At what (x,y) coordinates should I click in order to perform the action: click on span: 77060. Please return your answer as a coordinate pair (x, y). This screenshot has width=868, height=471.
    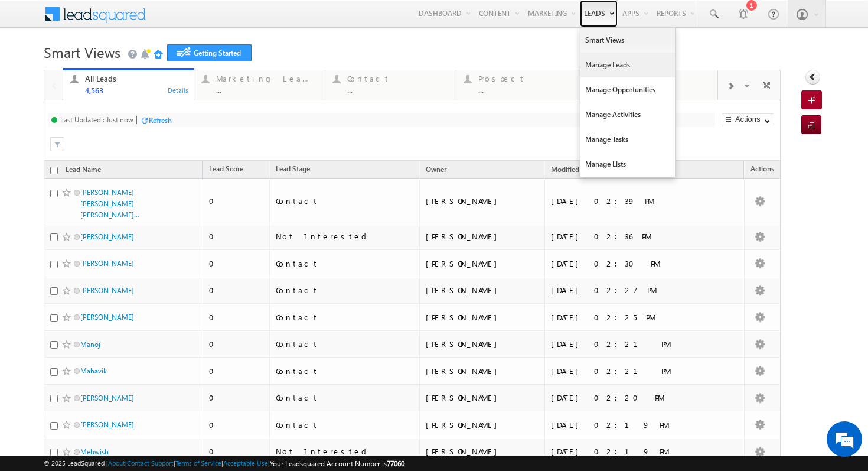
    Looking at the image, I should click on (395, 463).